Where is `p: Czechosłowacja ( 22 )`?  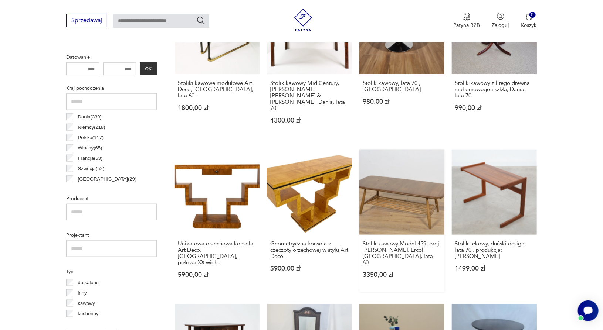 p: Czechosłowacja ( 22 ) is located at coordinates (99, 190).